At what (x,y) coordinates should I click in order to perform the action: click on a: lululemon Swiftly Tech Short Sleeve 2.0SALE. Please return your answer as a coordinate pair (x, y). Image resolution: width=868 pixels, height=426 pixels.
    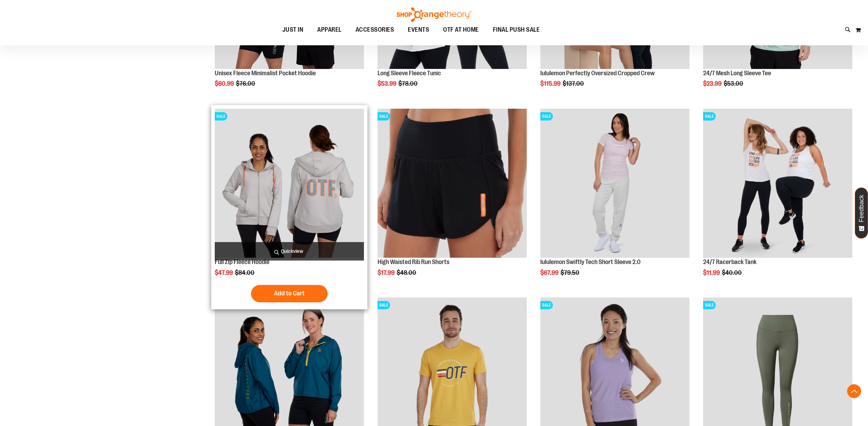
    Looking at the image, I should click on (615, 183).